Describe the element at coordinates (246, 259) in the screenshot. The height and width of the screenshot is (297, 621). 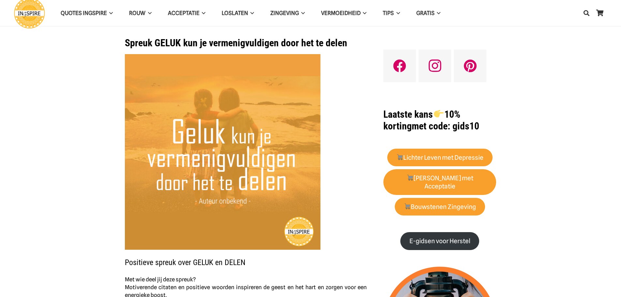
I see `h2: Positieve spreuk over GELUK en DELEN` at that location.